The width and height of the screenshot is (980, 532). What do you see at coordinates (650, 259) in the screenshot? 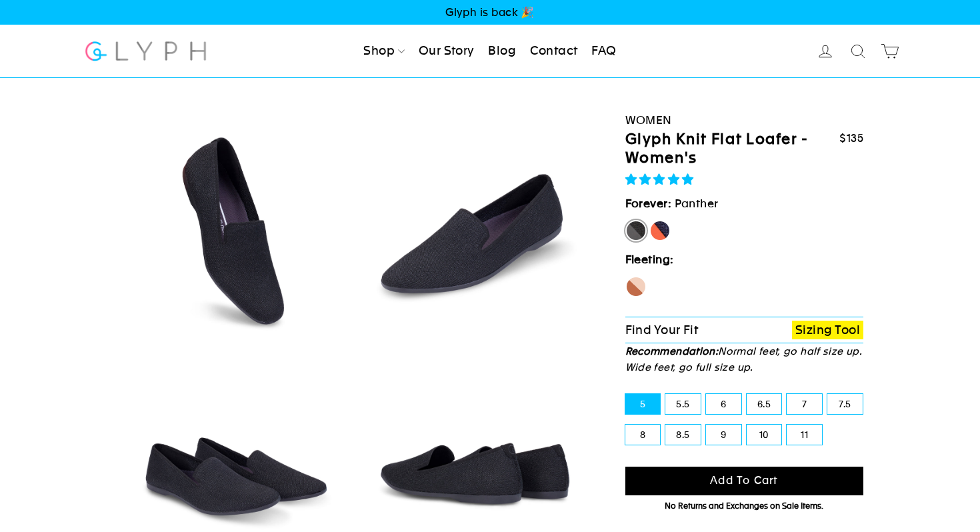
I see `strong: Fleeting:` at bounding box center [650, 259].